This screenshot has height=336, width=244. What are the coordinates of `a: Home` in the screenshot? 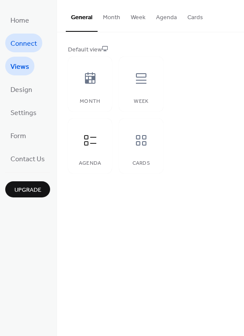 It's located at (20, 20).